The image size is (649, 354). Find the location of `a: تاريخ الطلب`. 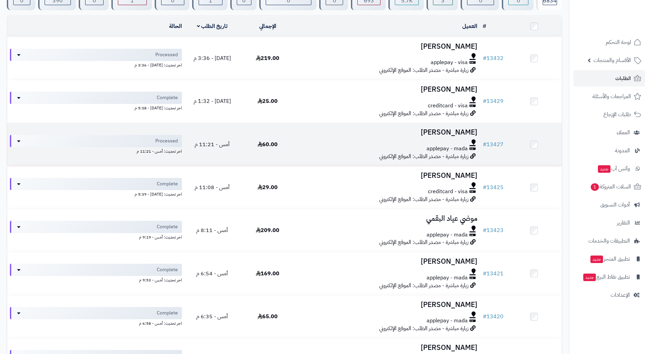

a: تاريخ الطلب is located at coordinates (212, 26).